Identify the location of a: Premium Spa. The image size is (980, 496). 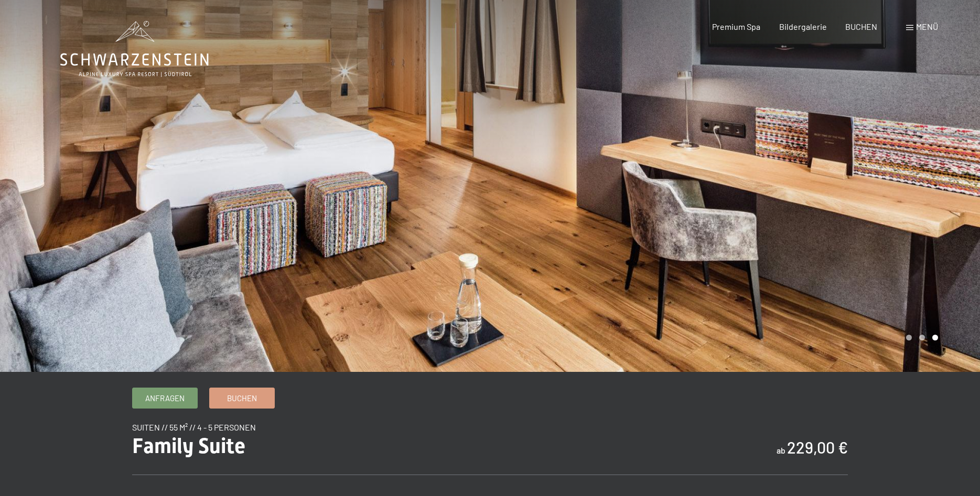
(736, 26).